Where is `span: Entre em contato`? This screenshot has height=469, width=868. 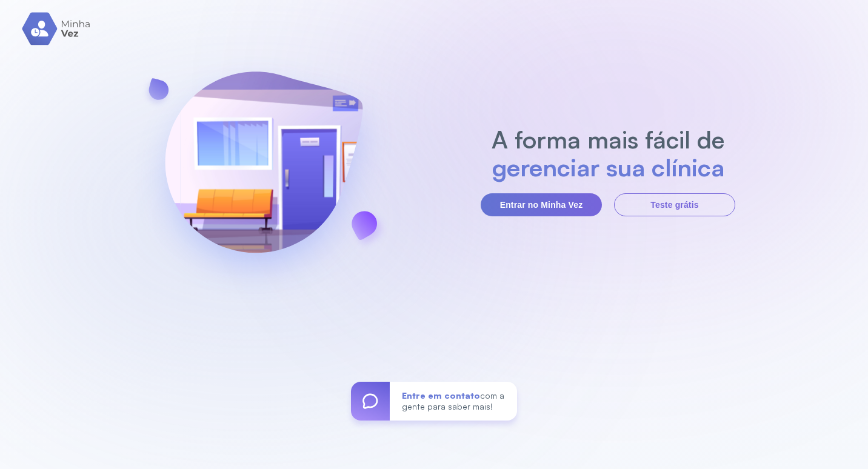 span: Entre em contato is located at coordinates (440, 395).